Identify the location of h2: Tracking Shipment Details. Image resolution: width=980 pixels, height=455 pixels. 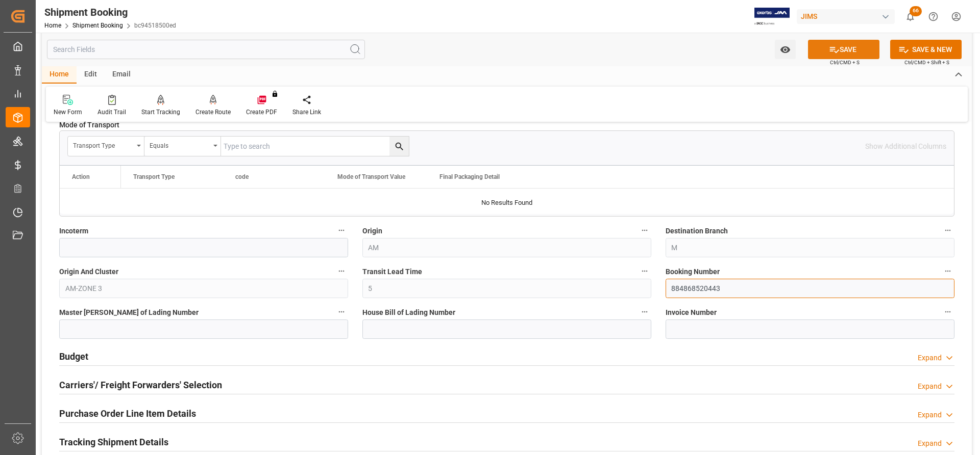
(114, 442).